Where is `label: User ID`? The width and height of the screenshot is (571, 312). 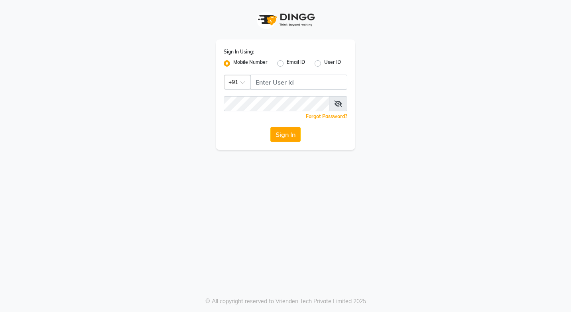
label: User ID is located at coordinates (333, 63).